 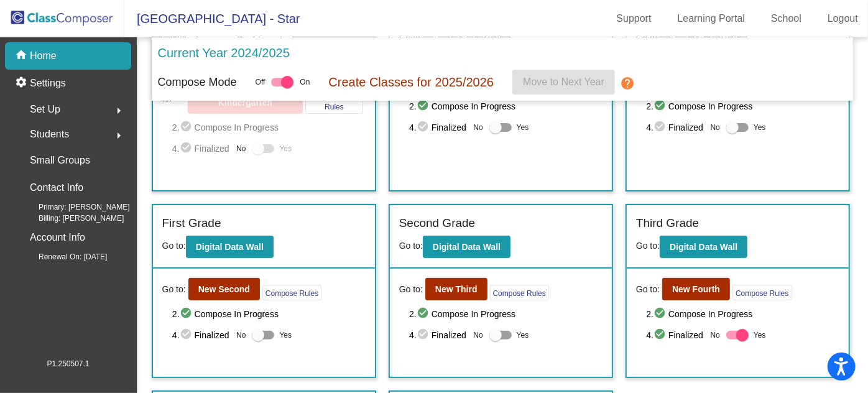 What do you see at coordinates (192, 223) in the screenshot?
I see `label: First Grade` at bounding box center [192, 223].